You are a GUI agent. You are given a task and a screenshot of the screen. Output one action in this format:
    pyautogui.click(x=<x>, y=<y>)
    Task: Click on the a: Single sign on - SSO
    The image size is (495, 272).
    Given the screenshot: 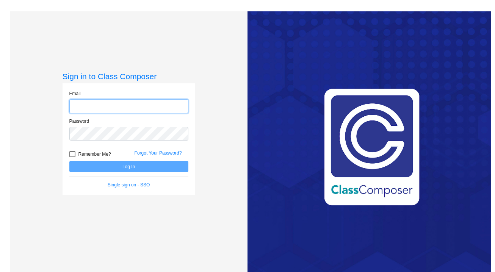 What is the action you would take?
    pyautogui.click(x=129, y=185)
    